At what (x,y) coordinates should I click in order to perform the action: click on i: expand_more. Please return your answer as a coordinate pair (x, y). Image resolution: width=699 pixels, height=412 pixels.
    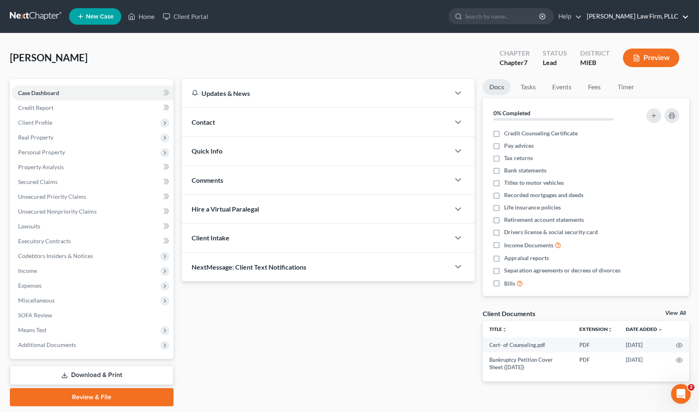
    Looking at the image, I should click on (660, 329).